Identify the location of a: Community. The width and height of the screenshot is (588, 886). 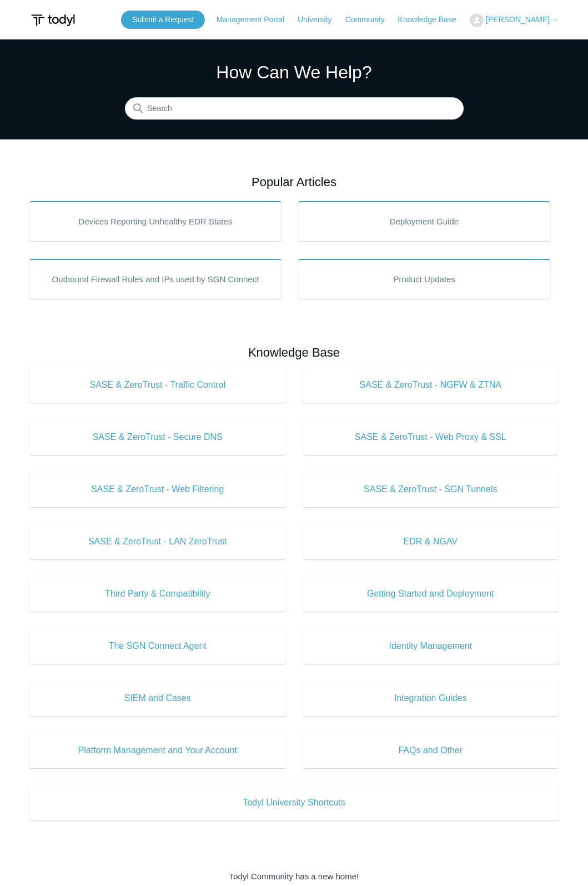
(371, 19).